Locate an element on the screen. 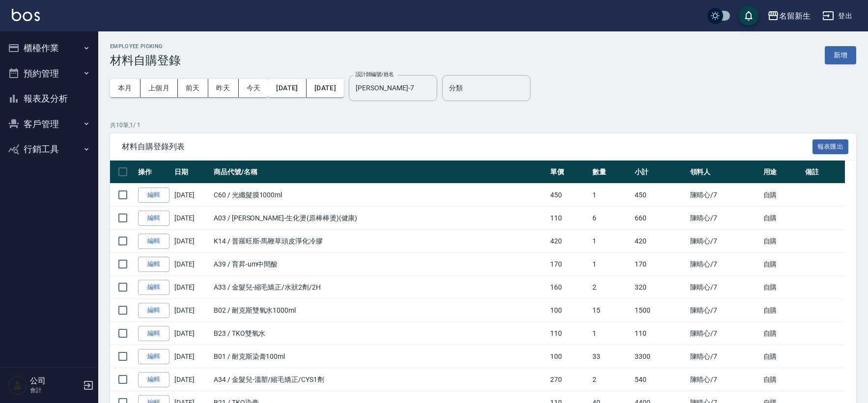 This screenshot has width=868, height=403. td: B02 / 耐克斯雙氧水1000ml is located at coordinates (379, 310).